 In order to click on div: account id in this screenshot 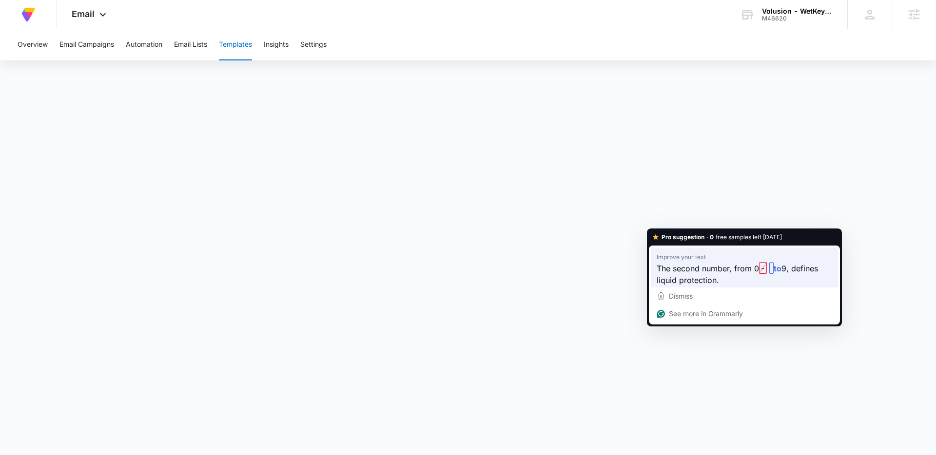, I will do `click(797, 19)`.